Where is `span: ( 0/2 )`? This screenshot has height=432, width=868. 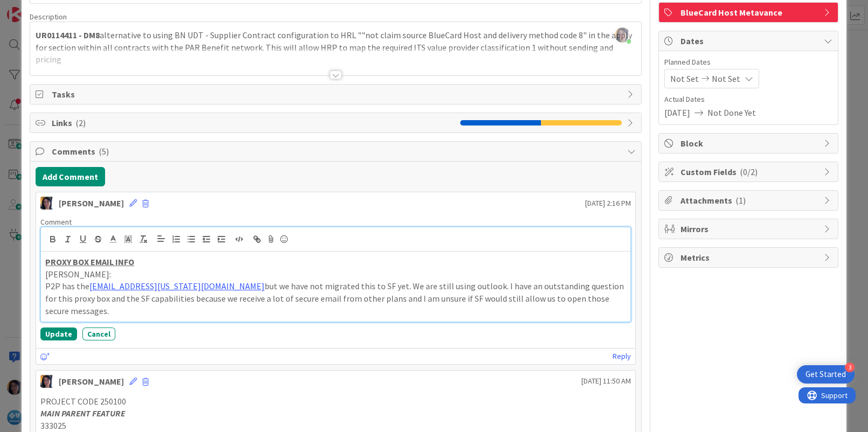 span: ( 0/2 ) is located at coordinates (748, 172).